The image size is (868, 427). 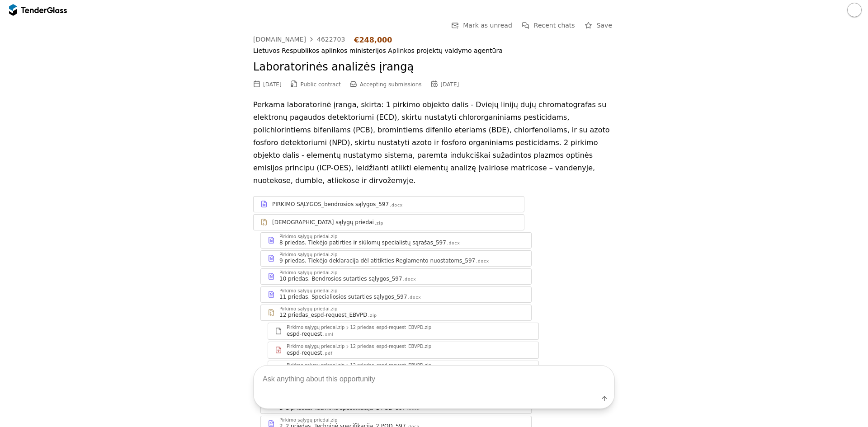 What do you see at coordinates (403, 350) in the screenshot?
I see `a: Pirkimo sąlygų priedai.zip12 priedas_espd-request_EBVPD.zipespd-request.pdf` at bounding box center [403, 350].